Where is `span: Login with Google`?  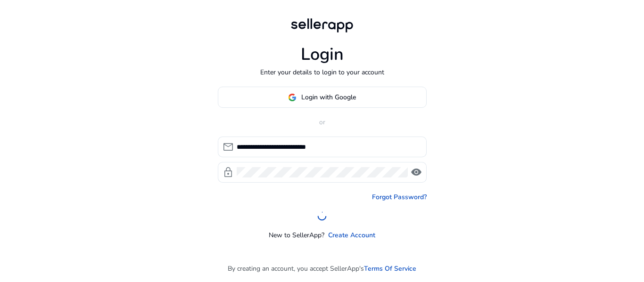 span: Login with Google is located at coordinates (328, 97).